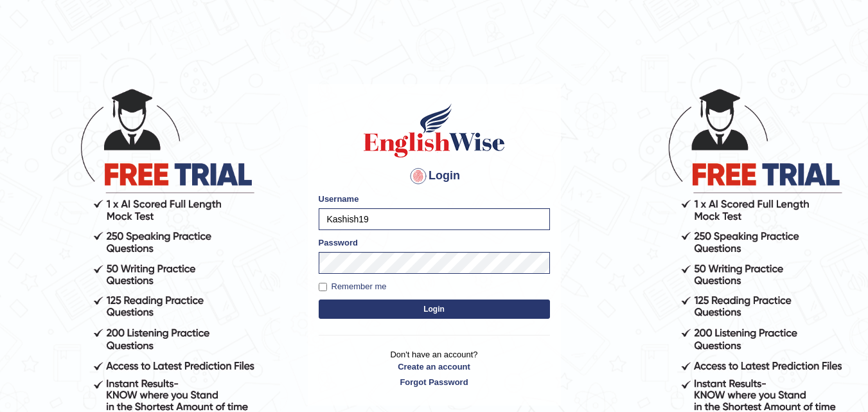  Describe the element at coordinates (322, 287) in the screenshot. I see `input: Remember me` at that location.